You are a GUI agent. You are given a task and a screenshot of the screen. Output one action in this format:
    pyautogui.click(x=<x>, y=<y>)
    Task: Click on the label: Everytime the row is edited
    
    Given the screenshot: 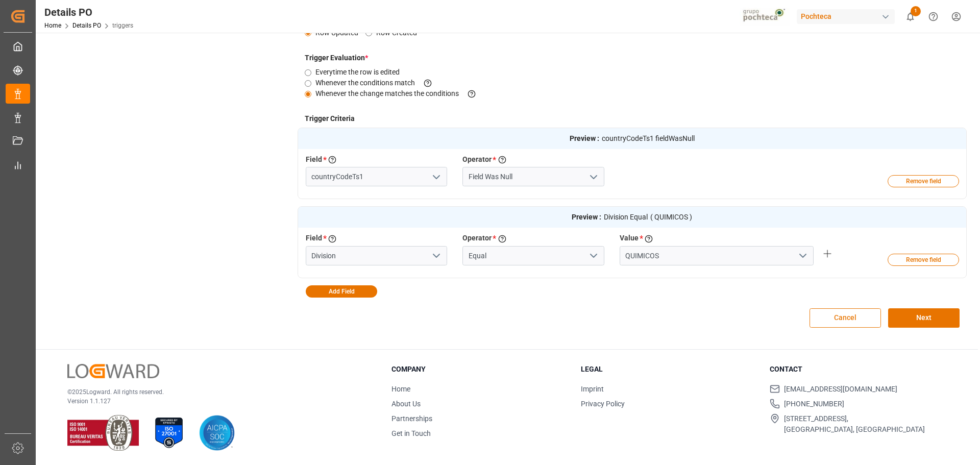 What is the action you would take?
    pyautogui.click(x=361, y=72)
    